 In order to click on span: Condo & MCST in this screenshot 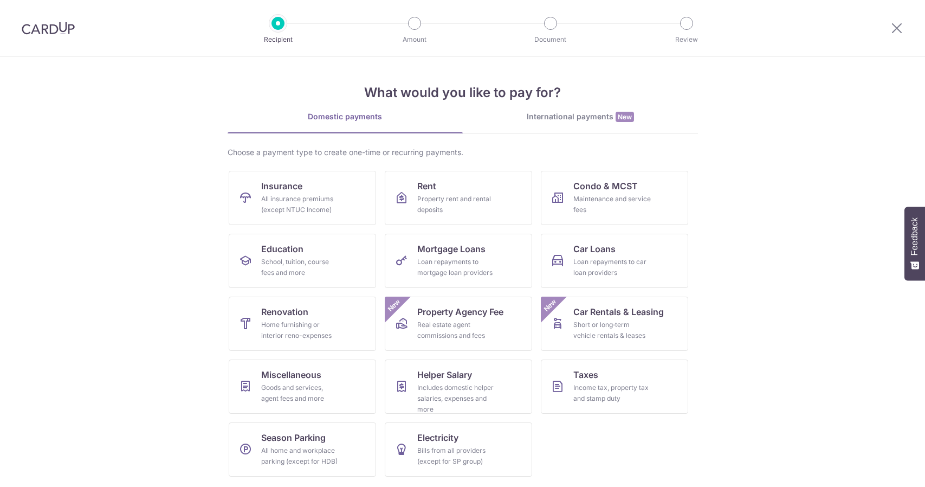, I will do `click(605, 186)`.